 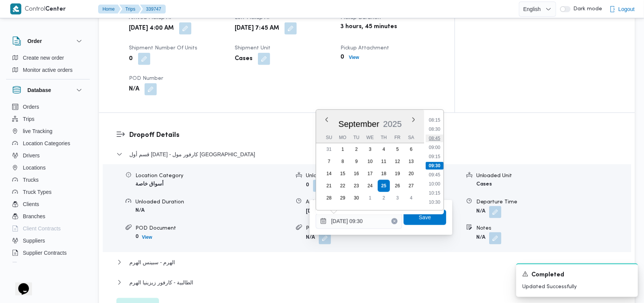 I want to click on button: View, so click(x=147, y=237).